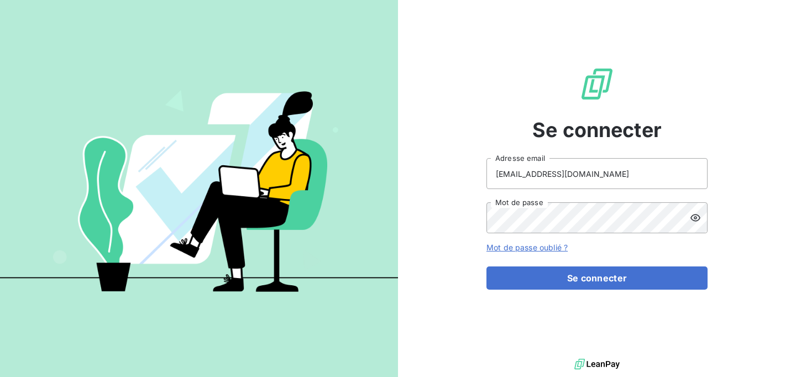 This screenshot has width=796, height=377. I want to click on img: Logo LeanPay, so click(597, 84).